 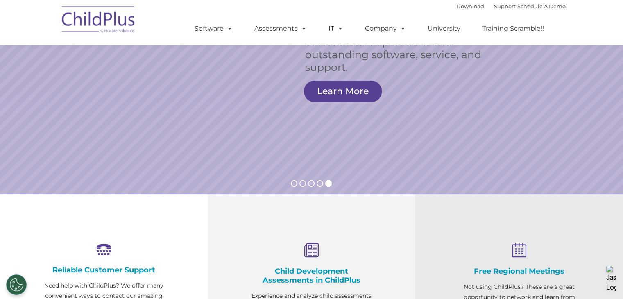 I want to click on a: Training Scramble!!, so click(x=513, y=29).